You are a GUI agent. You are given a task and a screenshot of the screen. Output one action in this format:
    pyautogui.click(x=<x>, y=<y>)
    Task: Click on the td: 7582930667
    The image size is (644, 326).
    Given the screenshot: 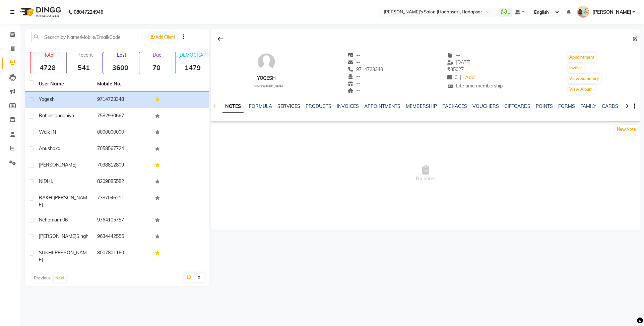 What is the action you would take?
    pyautogui.click(x=122, y=117)
    